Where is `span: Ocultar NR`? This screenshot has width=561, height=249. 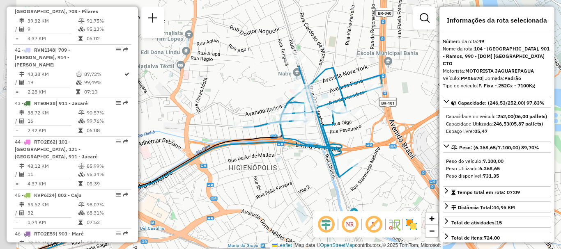
span: Ocultar NR is located at coordinates (350, 225).